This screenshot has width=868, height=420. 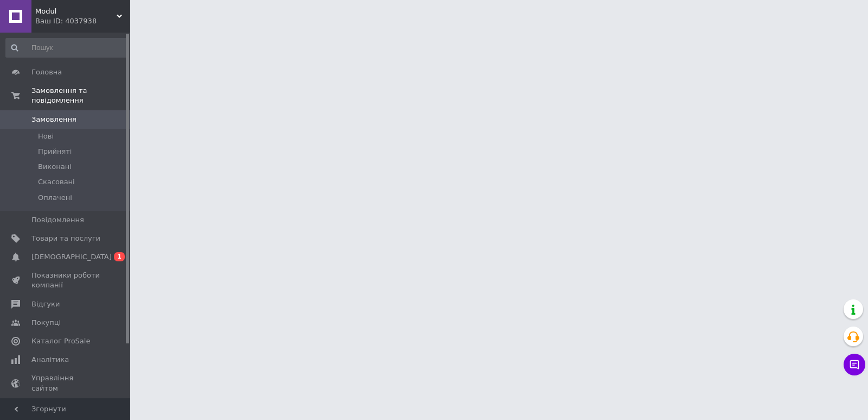 What do you see at coordinates (120, 256) in the screenshot?
I see `span: 1` at bounding box center [120, 256].